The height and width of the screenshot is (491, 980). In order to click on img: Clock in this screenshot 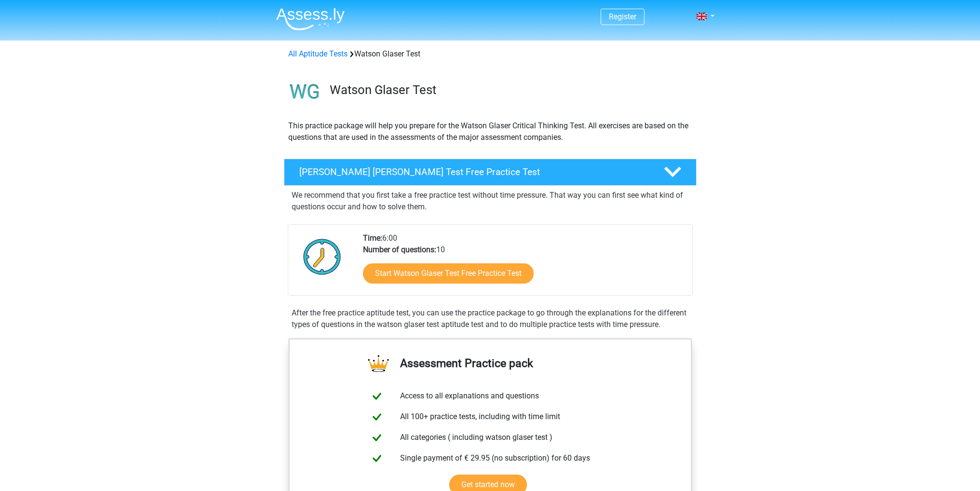, I will do `click(322, 256)`.